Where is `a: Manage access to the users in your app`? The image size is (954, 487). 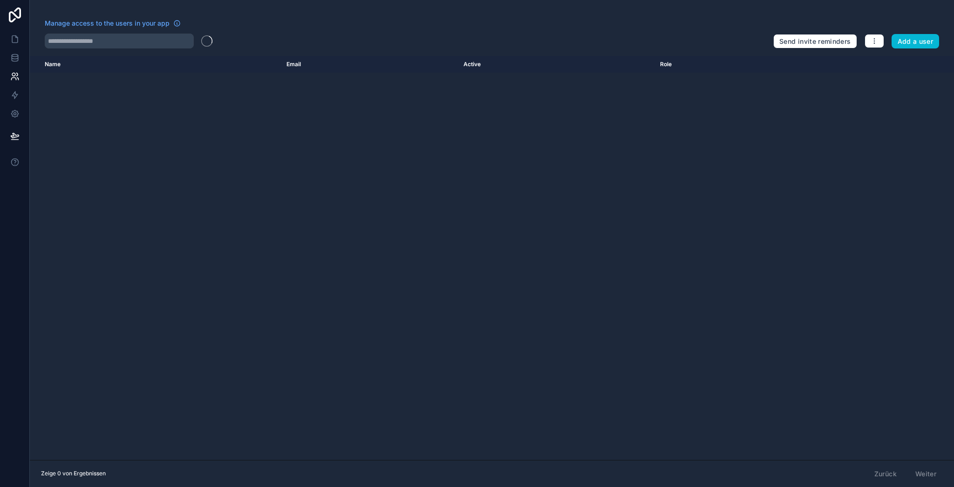 a: Manage access to the users in your app is located at coordinates (113, 23).